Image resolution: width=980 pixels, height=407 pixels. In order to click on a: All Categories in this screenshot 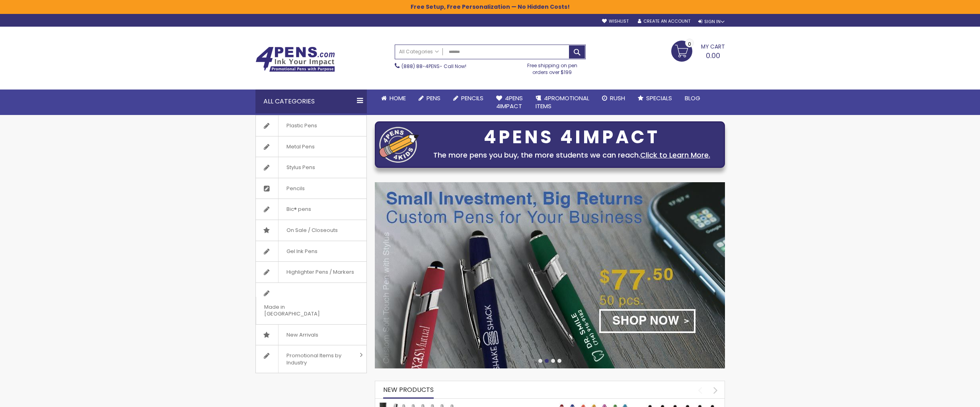, I will do `click(419, 52)`.